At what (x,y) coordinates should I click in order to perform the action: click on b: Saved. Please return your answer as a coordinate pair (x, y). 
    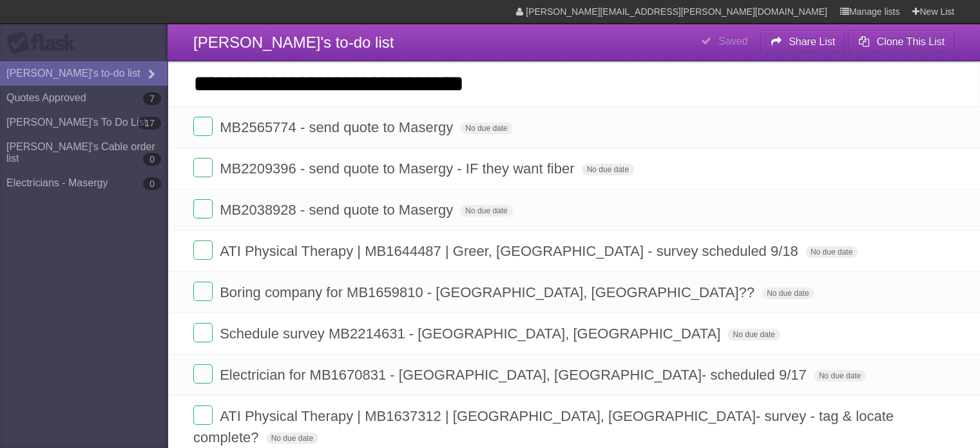
    Looking at the image, I should click on (732, 41).